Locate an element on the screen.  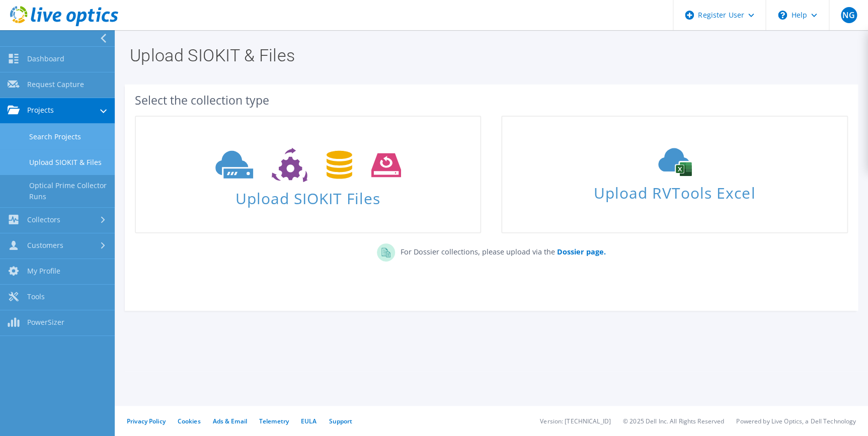
li: © 2025 Dell Inc. All Rights Reserved is located at coordinates (673, 421).